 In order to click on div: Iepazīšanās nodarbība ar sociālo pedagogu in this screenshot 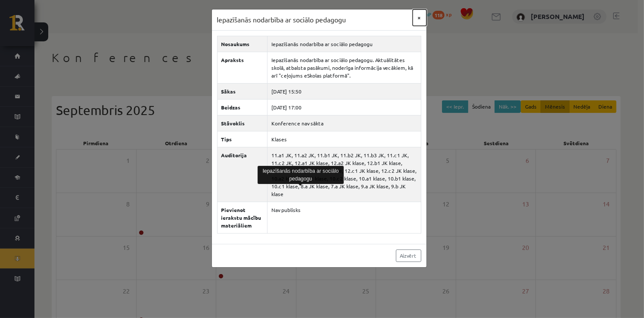, I will do `click(300, 175)`.